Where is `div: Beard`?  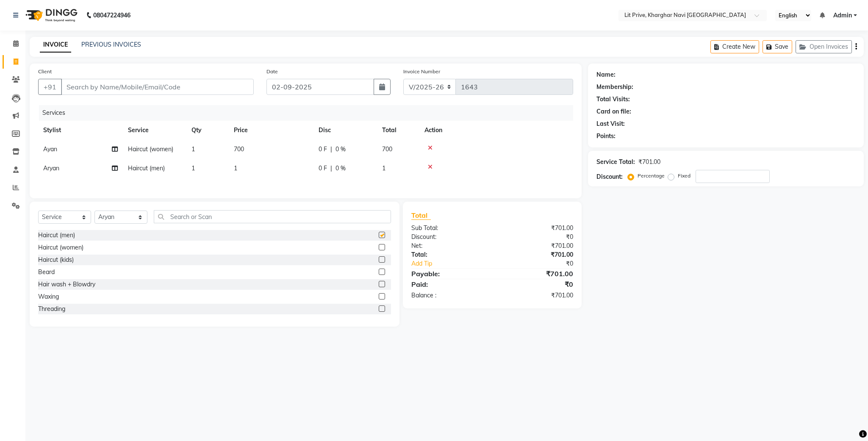 div: Beard is located at coordinates (46, 272).